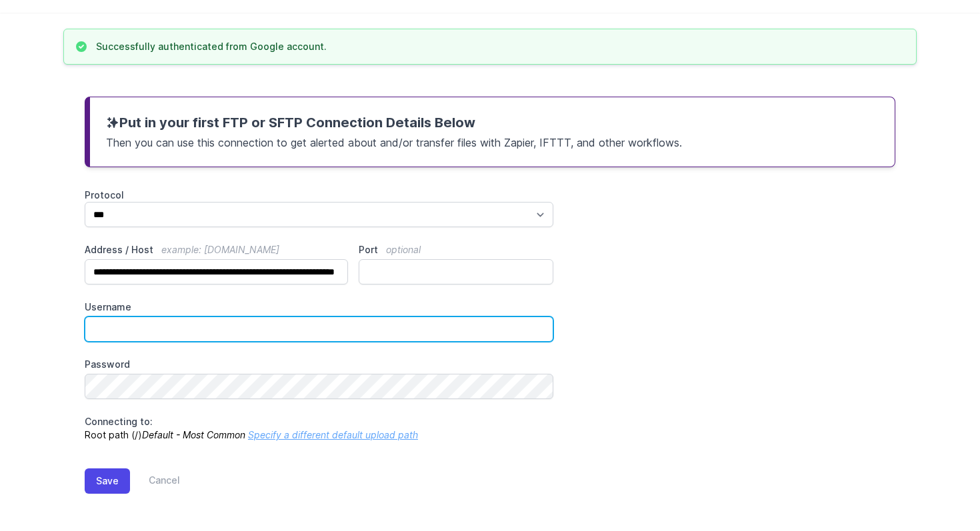  What do you see at coordinates (403, 249) in the screenshot?
I see `span: optional` at bounding box center [403, 249].